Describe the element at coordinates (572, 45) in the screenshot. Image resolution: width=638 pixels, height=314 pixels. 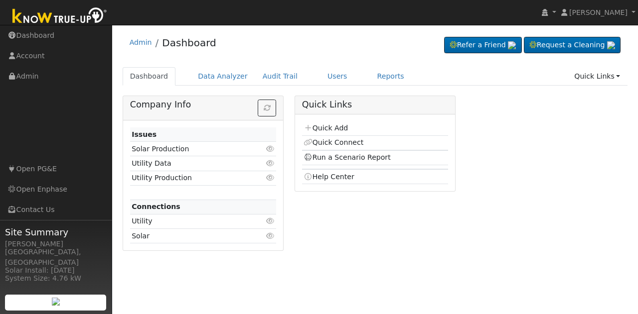
I see `a: Request a Cleaning` at that location.